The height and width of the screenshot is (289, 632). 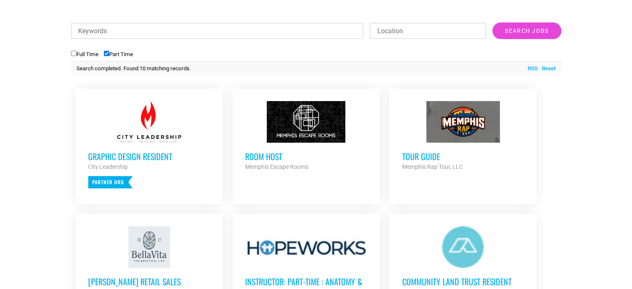 I want to click on span: Search completed. Found 10 matching records., so click(x=134, y=68).